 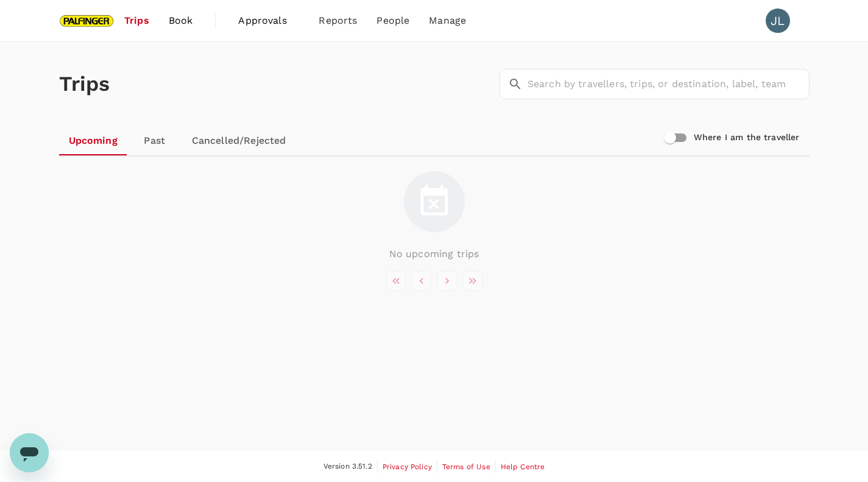 What do you see at coordinates (348, 467) in the screenshot?
I see `span: Version 3.51.2` at bounding box center [348, 467].